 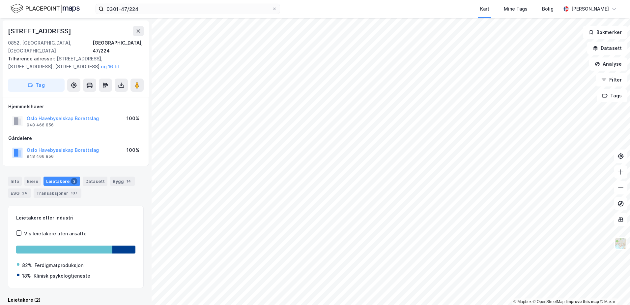 What do you see at coordinates (45, 9) in the screenshot?
I see `img: logo.f888ab2527a4732fd821a326f86c7f29.svg` at bounding box center [45, 9].